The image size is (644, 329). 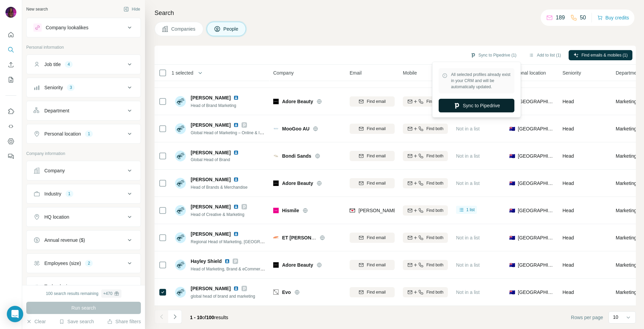 I want to click on img: provider findymail logo, so click(x=352, y=211).